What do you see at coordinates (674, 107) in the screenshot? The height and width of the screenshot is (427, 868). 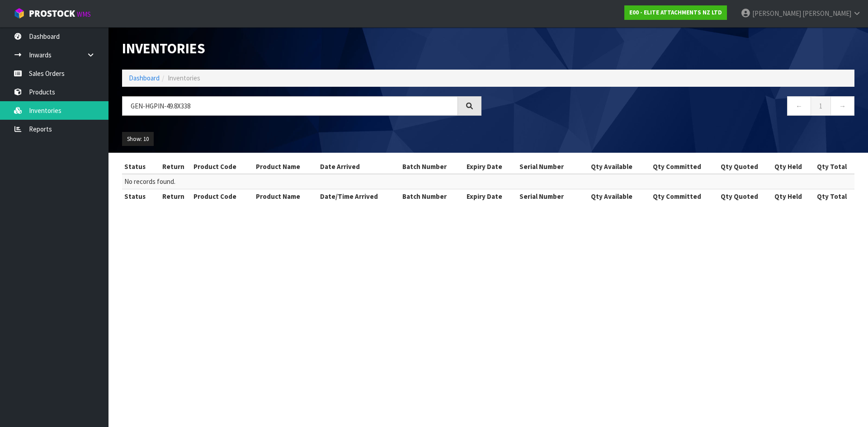 I see `nav: Page navigation` at bounding box center [674, 107].